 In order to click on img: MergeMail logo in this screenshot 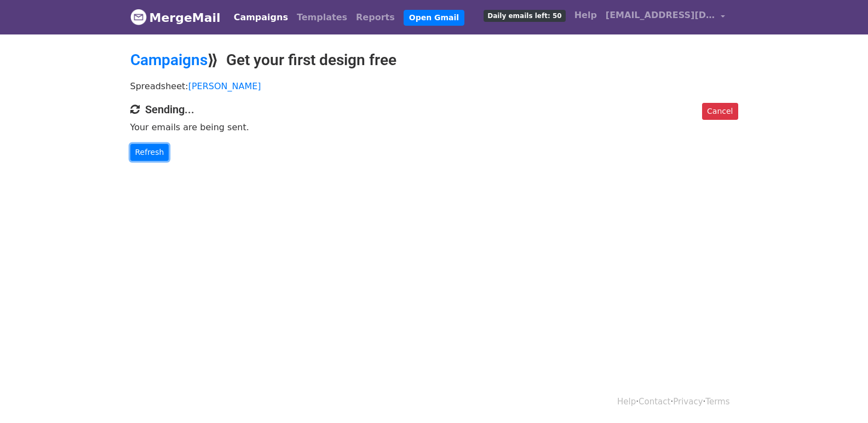, I will do `click(139, 17)`.